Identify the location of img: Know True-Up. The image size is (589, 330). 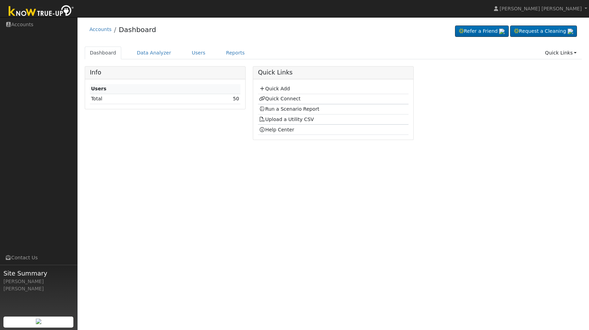
(41, 11).